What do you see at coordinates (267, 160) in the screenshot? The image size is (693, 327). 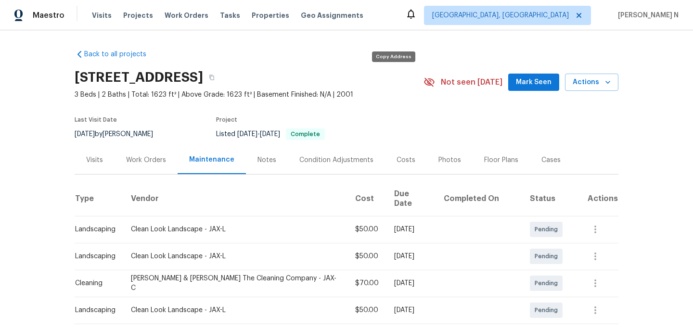 I see `div: Notes` at bounding box center [267, 160].